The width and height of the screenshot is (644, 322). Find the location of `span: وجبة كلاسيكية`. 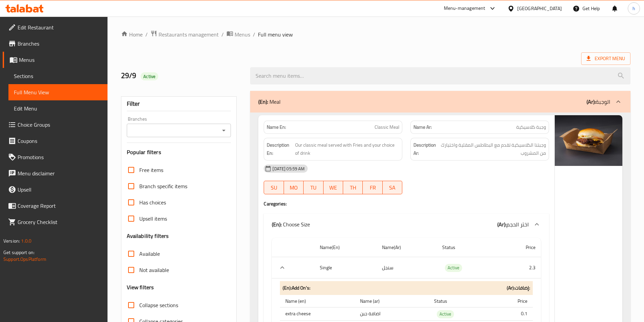

span: وجبة كلاسيكية is located at coordinates (531, 127).